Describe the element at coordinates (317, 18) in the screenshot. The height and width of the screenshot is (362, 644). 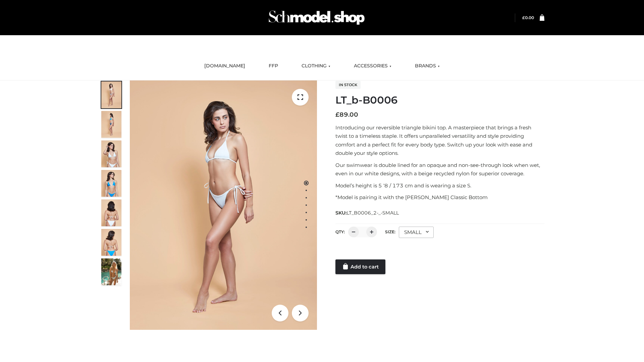
I see `a: Schmodel Admin 964` at that location.